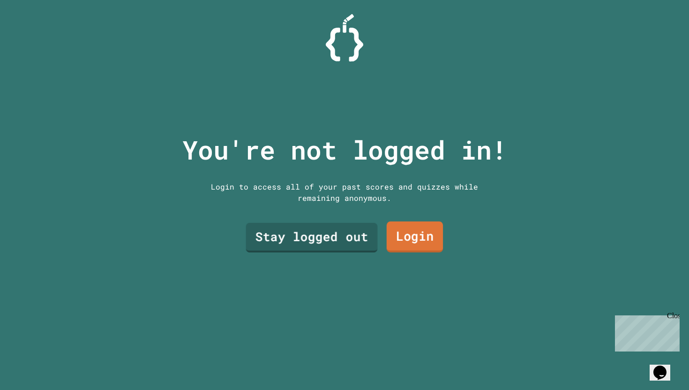 The image size is (689, 390). What do you see at coordinates (345, 38) in the screenshot?
I see `img: Logo.svg` at bounding box center [345, 38].